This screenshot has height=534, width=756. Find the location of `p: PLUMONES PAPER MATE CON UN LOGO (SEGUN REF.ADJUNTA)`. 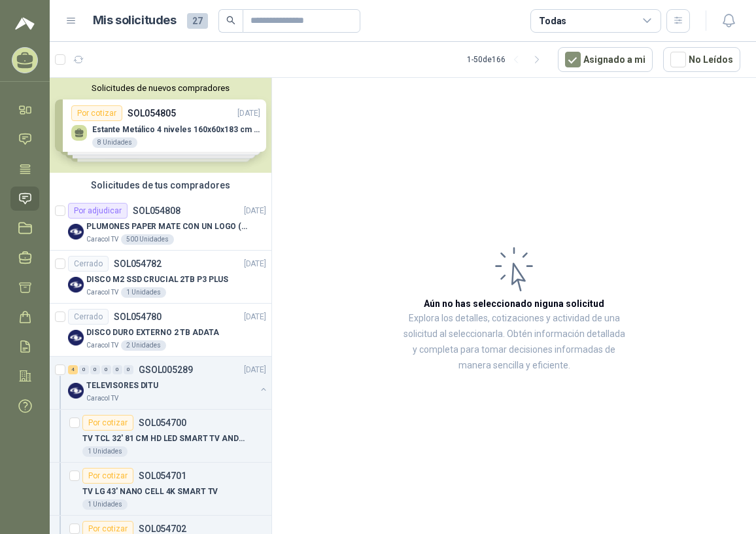

p: PLUMONES PAPER MATE CON UN LOGO (SEGUN REF.ADJUNTA) is located at coordinates (167, 226).